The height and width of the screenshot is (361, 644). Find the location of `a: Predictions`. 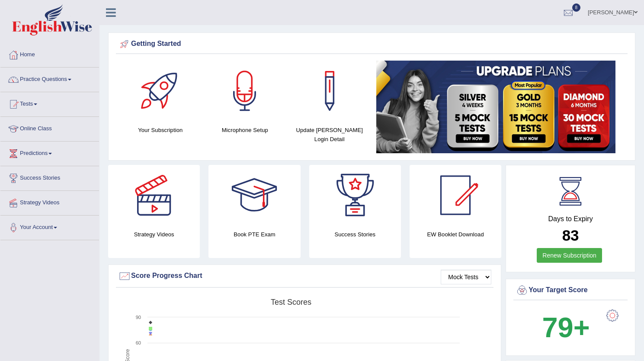

a: Predictions is located at coordinates (50, 152).